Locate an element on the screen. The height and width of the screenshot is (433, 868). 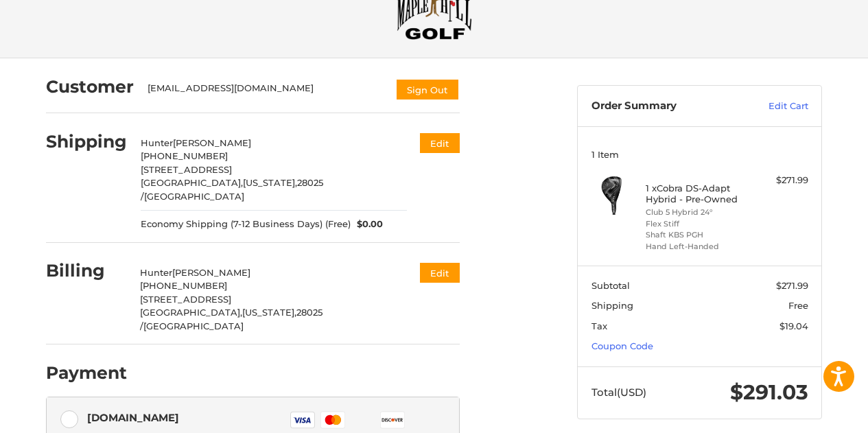
h3: Order Summary is located at coordinates (665, 106).